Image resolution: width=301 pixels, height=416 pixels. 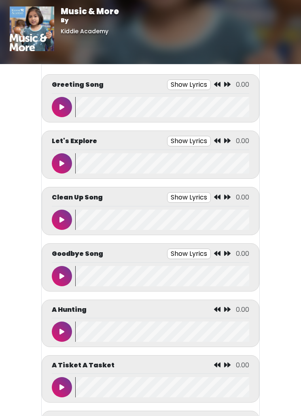 I want to click on p: Clean Up Song, so click(x=77, y=197).